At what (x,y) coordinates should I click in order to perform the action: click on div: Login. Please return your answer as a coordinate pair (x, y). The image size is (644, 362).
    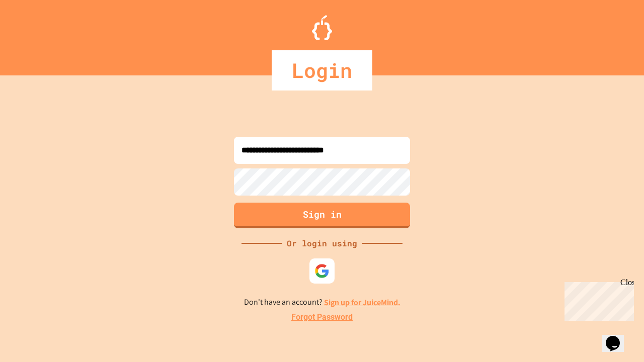
    Looking at the image, I should click on (322, 71).